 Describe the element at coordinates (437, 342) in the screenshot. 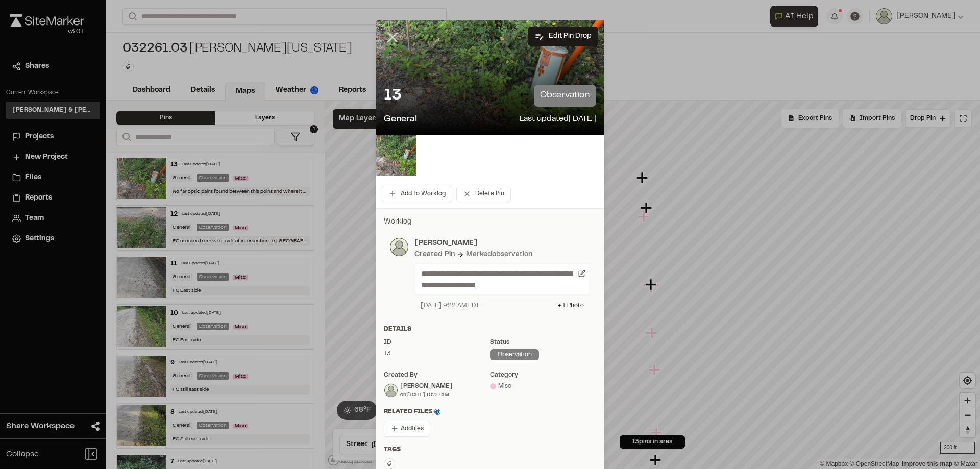

I see `div: ID` at that location.